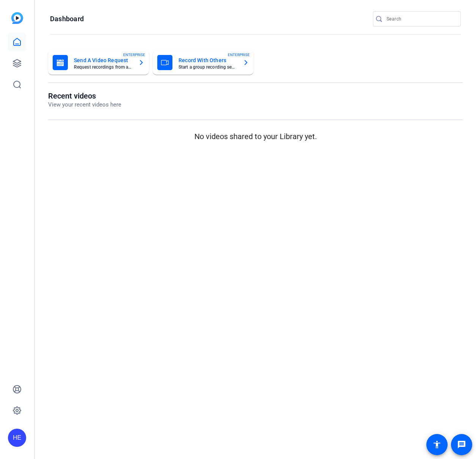 Image resolution: width=476 pixels, height=459 pixels. What do you see at coordinates (17, 437) in the screenshot?
I see `div: HE` at bounding box center [17, 437].